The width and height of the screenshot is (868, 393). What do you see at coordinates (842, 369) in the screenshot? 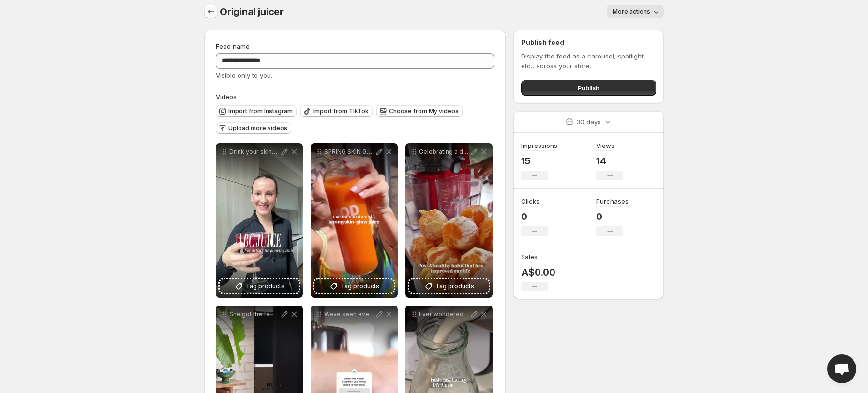
I see `div: Open chat` at bounding box center [842, 369].